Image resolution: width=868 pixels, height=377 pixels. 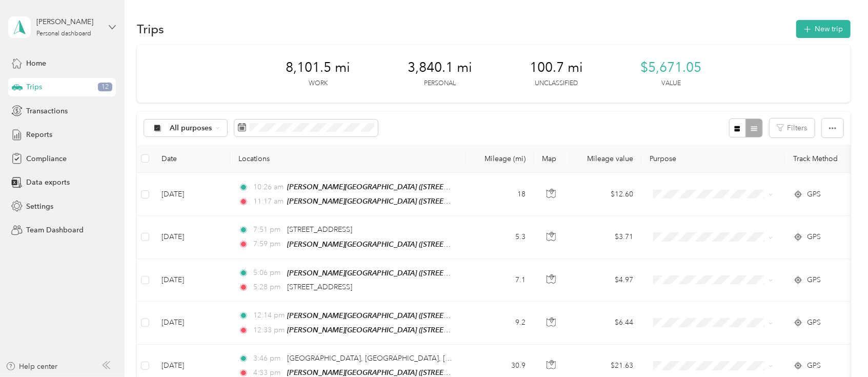 I want to click on span: 100.7 mi, so click(x=557, y=68).